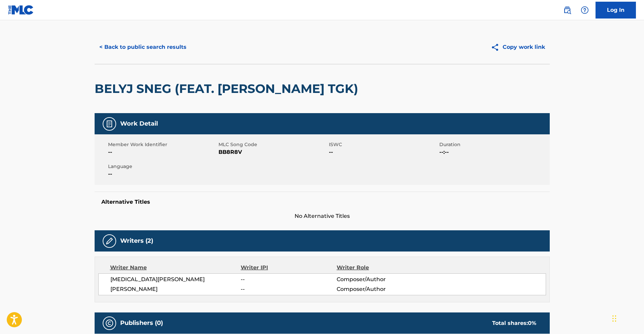 The height and width of the screenshot is (334, 644). Describe the element at coordinates (139, 124) in the screenshot. I see `h5: Work Detail` at that location.